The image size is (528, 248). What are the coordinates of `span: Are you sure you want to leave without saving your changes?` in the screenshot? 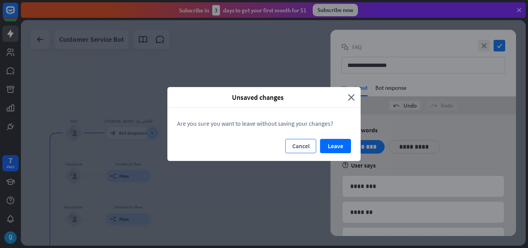 It's located at (255, 123).